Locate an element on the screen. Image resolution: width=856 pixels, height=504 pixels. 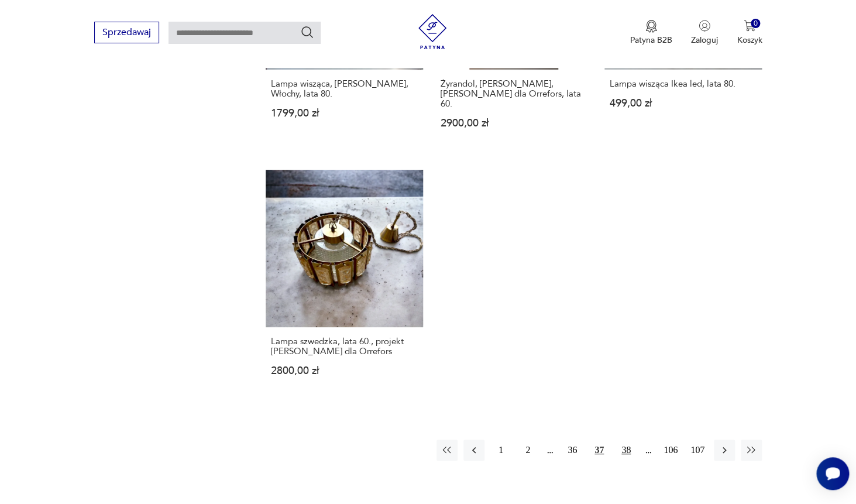
button: 36 is located at coordinates (572, 450).